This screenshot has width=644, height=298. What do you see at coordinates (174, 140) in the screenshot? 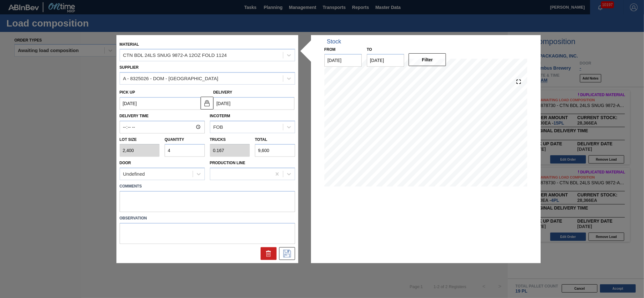
I see `label: Quantity` at bounding box center [174, 140].